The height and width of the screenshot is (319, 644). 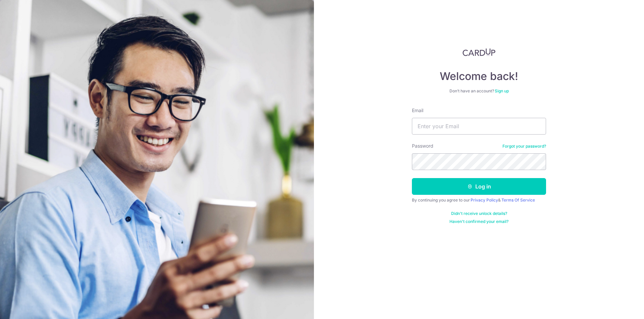 I want to click on a: Sign up, so click(x=502, y=91).